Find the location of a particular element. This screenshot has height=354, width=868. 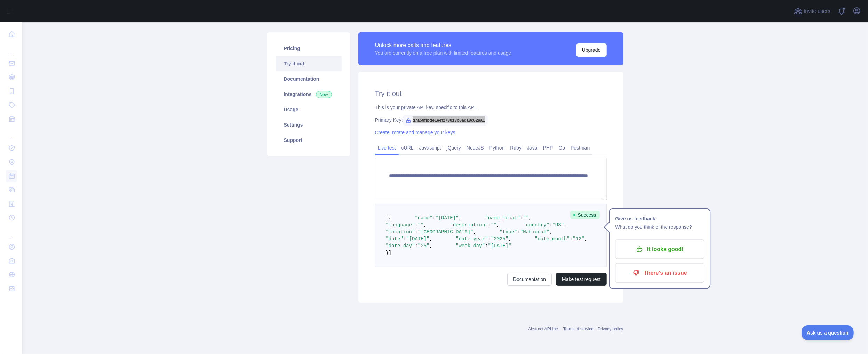

span: "National" is located at coordinates (534, 232).